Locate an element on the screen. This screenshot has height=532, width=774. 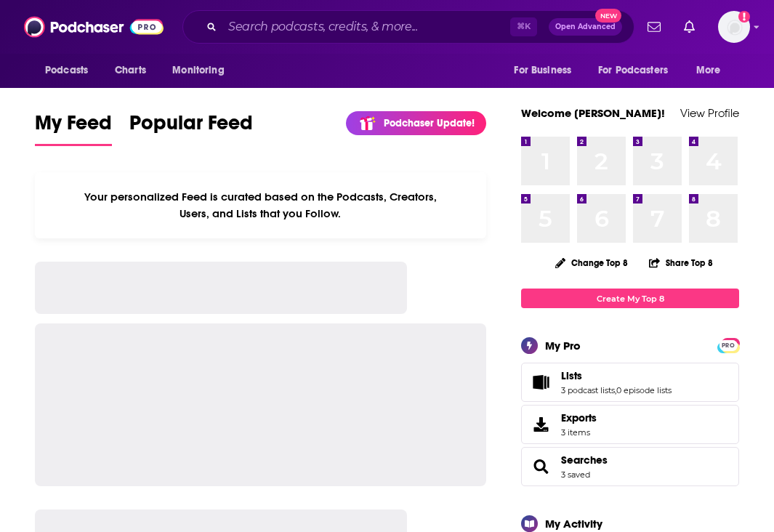
a: 3 saved is located at coordinates (575, 475).